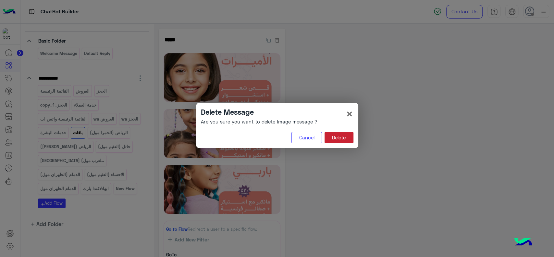 The image size is (554, 257). Describe the element at coordinates (523, 242) in the screenshot. I see `img: hulul-logo.png` at that location.